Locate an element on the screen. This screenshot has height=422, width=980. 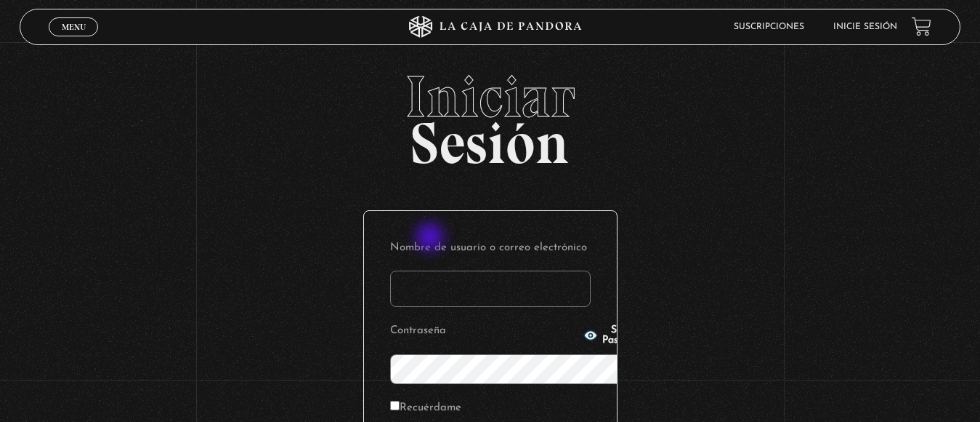
input: Recuérdame is located at coordinates (395, 405).